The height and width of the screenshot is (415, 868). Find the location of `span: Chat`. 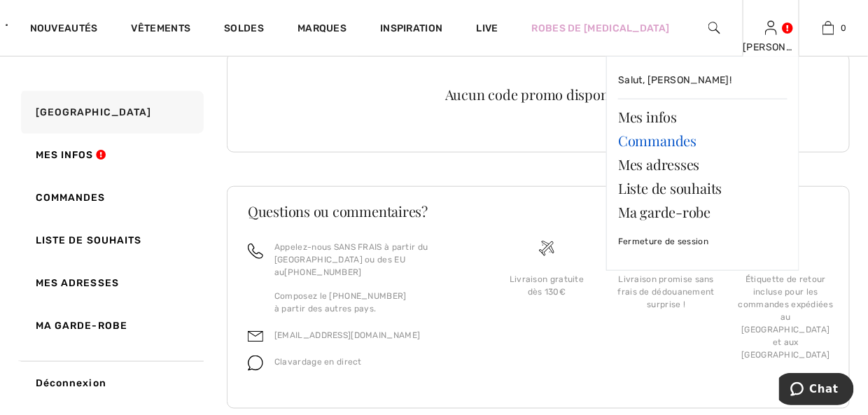

span: Chat is located at coordinates (45, 16).